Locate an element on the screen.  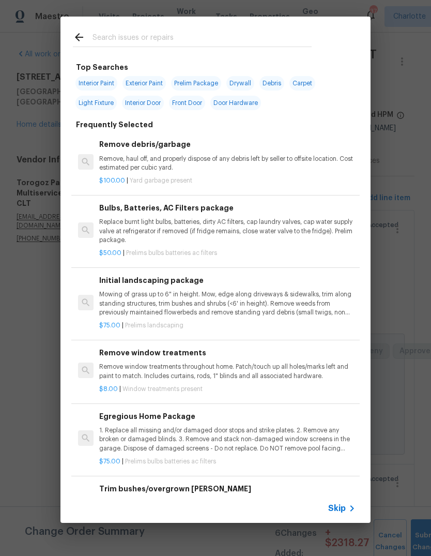
span: Light Fixture is located at coordinates (96, 103).